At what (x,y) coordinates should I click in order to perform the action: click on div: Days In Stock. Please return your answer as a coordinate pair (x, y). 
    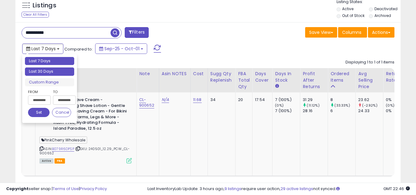
    Looking at the image, I should click on (286, 77).